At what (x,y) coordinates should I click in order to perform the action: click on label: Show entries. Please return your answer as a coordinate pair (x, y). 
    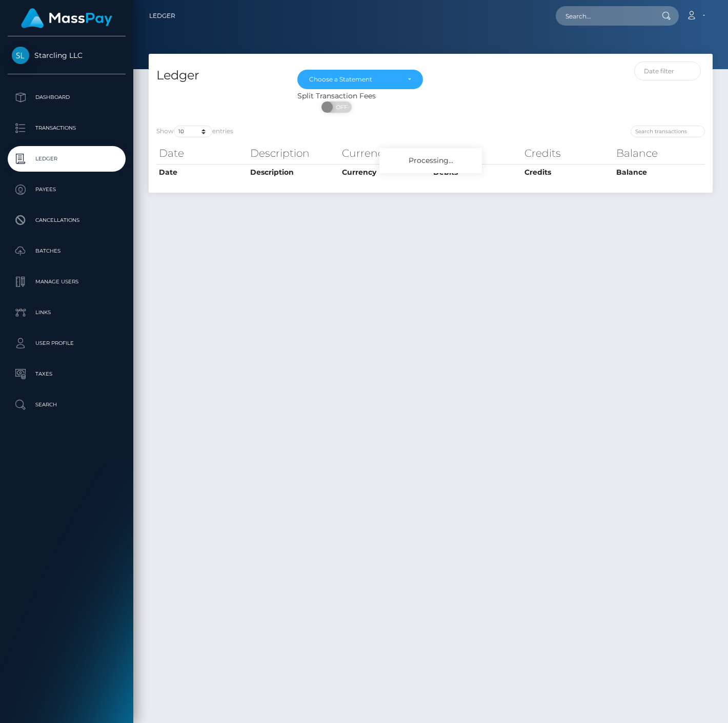
    Looking at the image, I should click on (195, 131).